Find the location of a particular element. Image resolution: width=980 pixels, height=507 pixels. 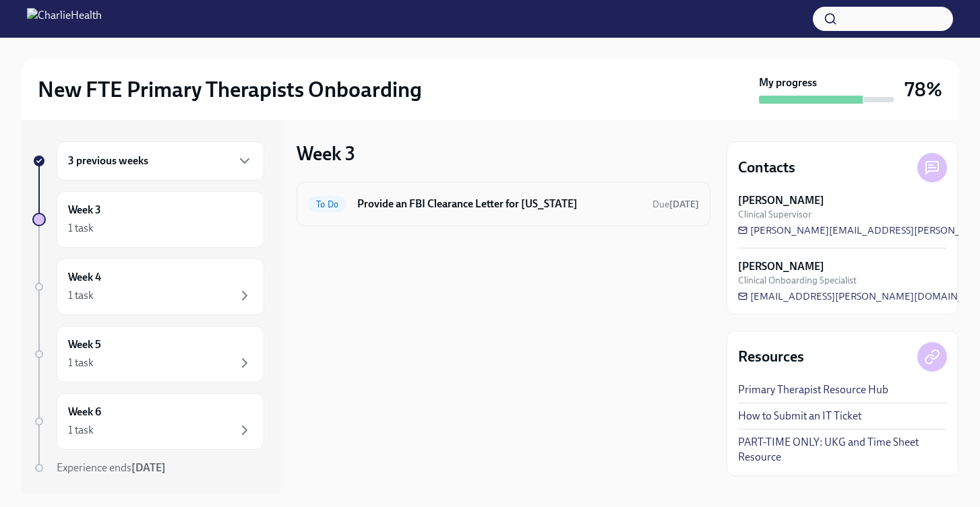

h3: 78% is located at coordinates (923, 90).